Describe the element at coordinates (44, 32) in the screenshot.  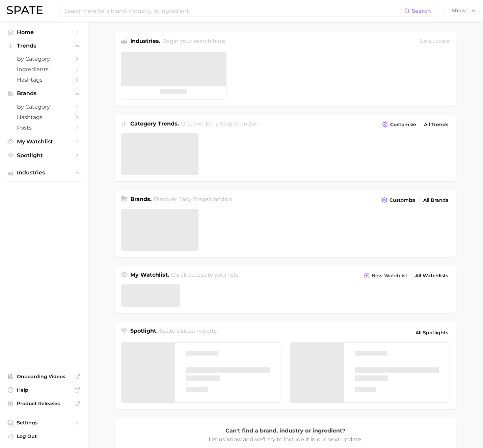
I see `span: Home` at that location.